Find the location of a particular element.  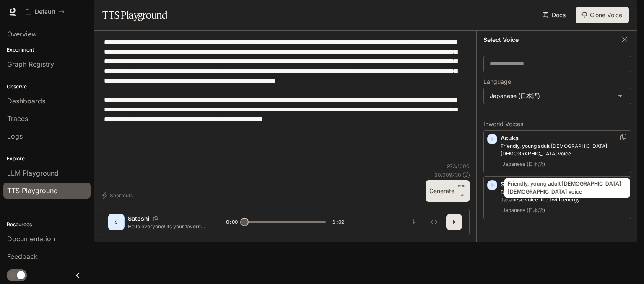

button: Download audio is located at coordinates (414, 222).